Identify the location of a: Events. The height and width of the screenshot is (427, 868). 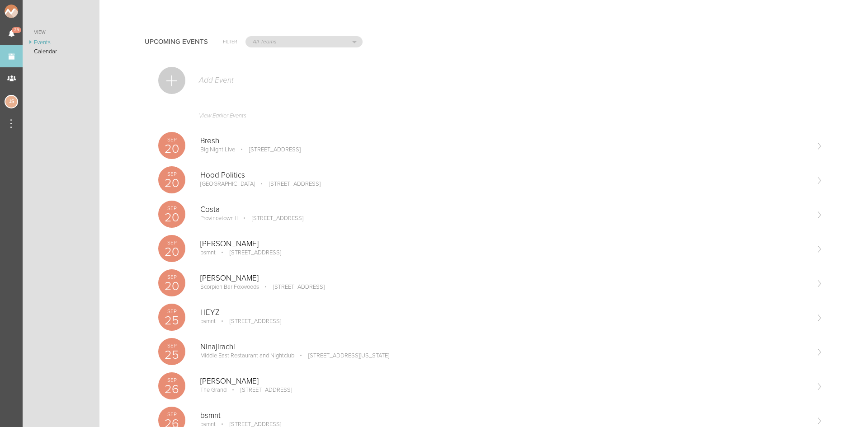
(61, 43).